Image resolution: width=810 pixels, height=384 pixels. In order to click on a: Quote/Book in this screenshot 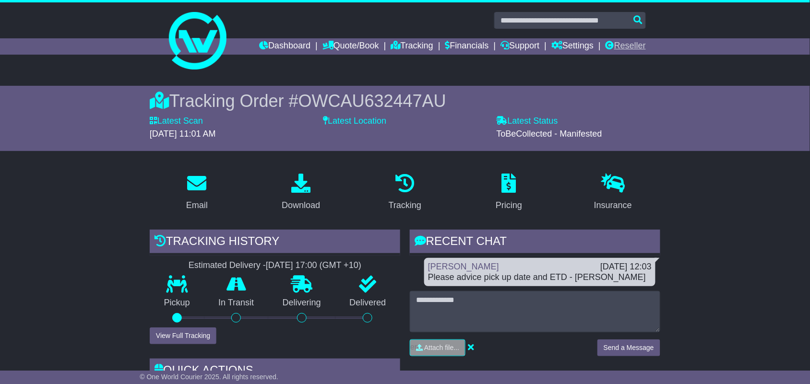, I will do `click(351, 47)`.